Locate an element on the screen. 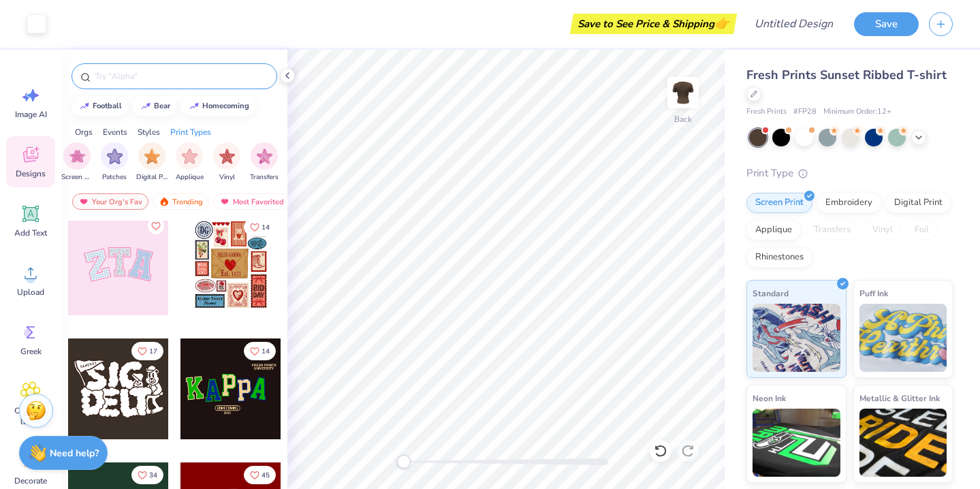 This screenshot has width=980, height=489. img: Vinyl Image is located at coordinates (227, 156).